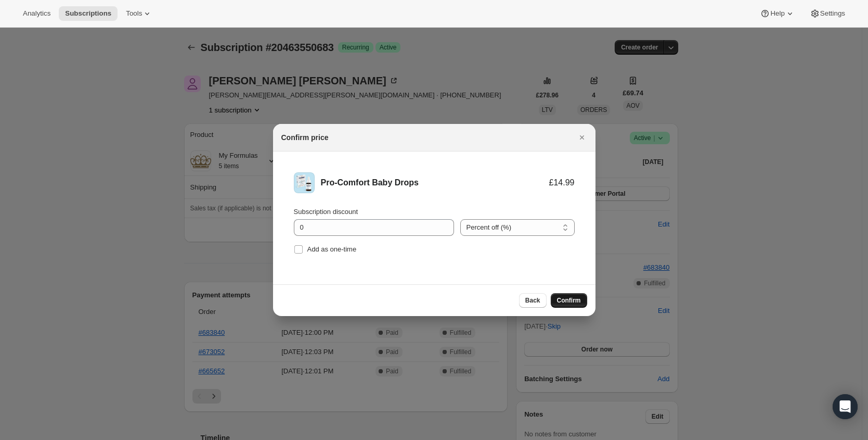 The width and height of the screenshot is (868, 440). I want to click on span: Help, so click(777, 14).